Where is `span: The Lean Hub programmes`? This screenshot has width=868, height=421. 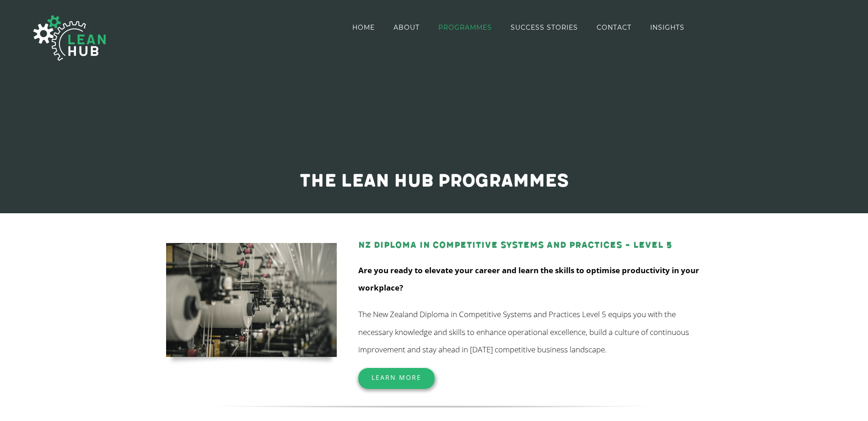
span: The Lean Hub programmes is located at coordinates (434, 181).